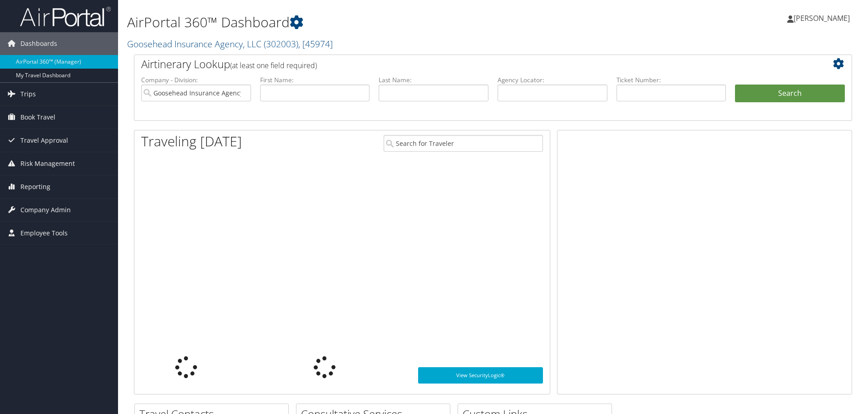  Describe the element at coordinates (316, 43) in the screenshot. I see `span: , [ 45974 ]` at that location.